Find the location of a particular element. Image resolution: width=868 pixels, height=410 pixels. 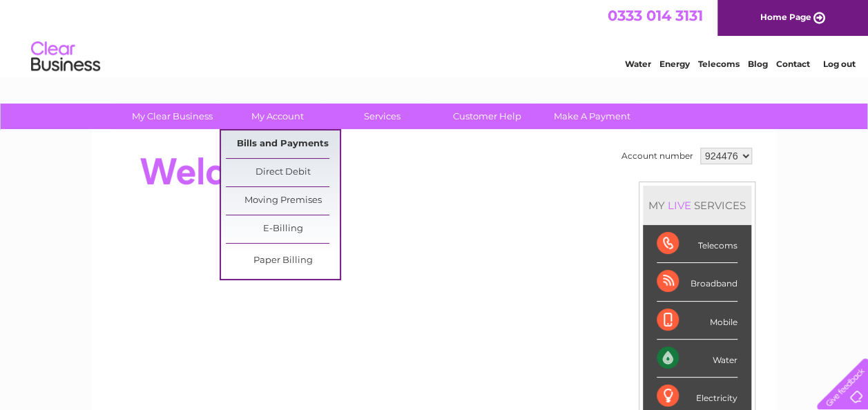

a: Contact is located at coordinates (793, 63).